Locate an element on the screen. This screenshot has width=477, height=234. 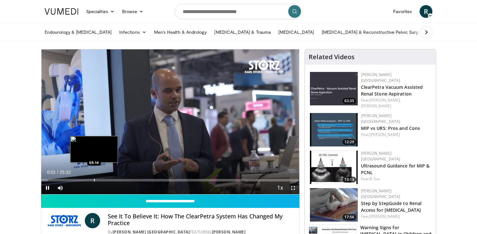
span: 25:32 is located at coordinates (65, 172).